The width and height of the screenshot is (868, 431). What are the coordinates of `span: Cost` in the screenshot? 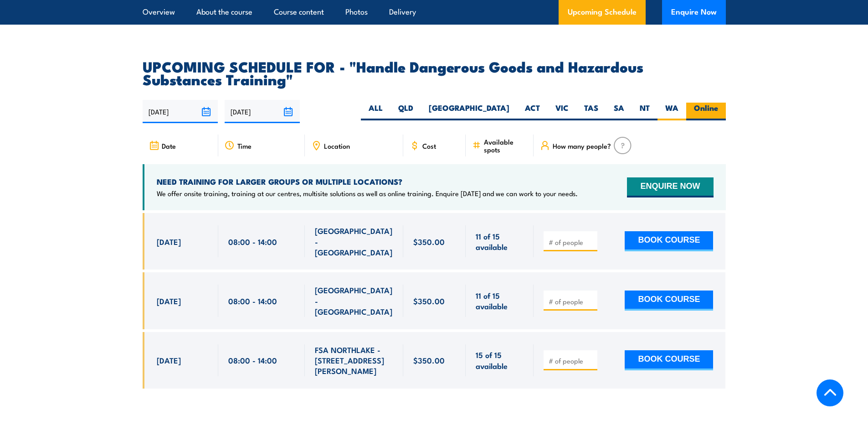 It's located at (429, 145).